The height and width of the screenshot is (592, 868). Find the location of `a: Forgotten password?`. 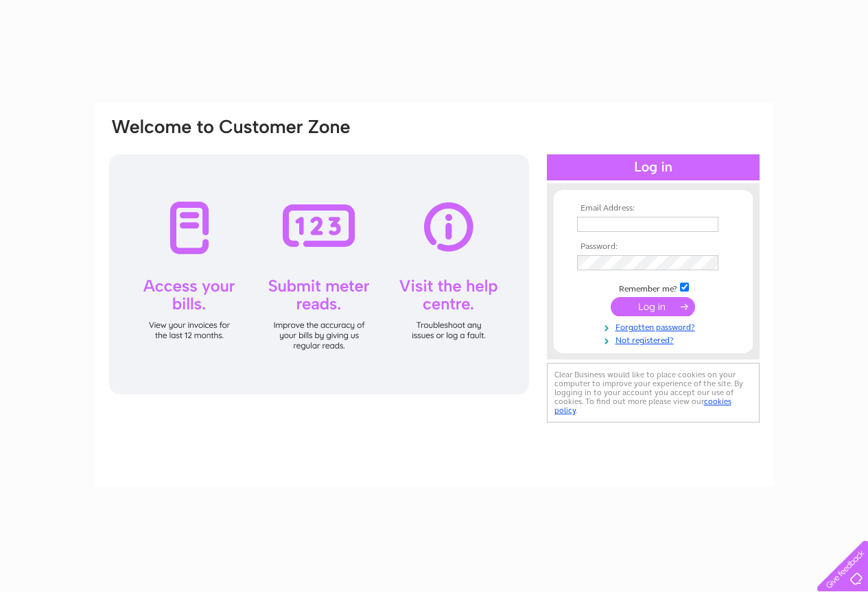

a: Forgotten password? is located at coordinates (655, 326).